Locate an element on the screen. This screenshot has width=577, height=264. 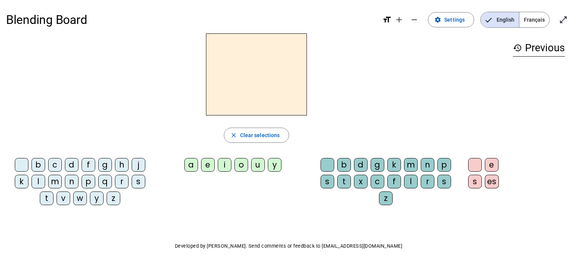
div: q is located at coordinates (105, 181).